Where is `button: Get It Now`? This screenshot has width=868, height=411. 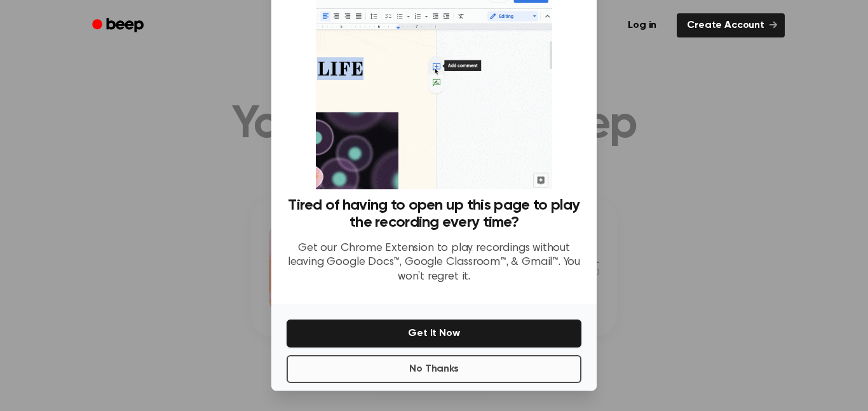 button: Get It Now is located at coordinates (434, 334).